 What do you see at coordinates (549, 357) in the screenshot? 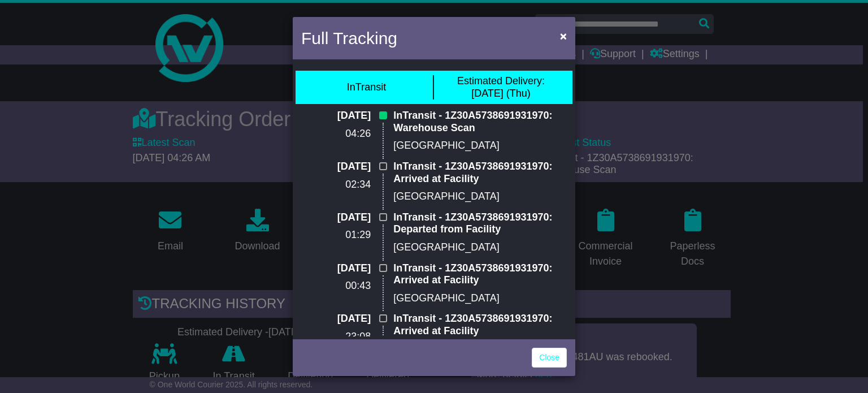
I see `a: Close` at bounding box center [549, 357].